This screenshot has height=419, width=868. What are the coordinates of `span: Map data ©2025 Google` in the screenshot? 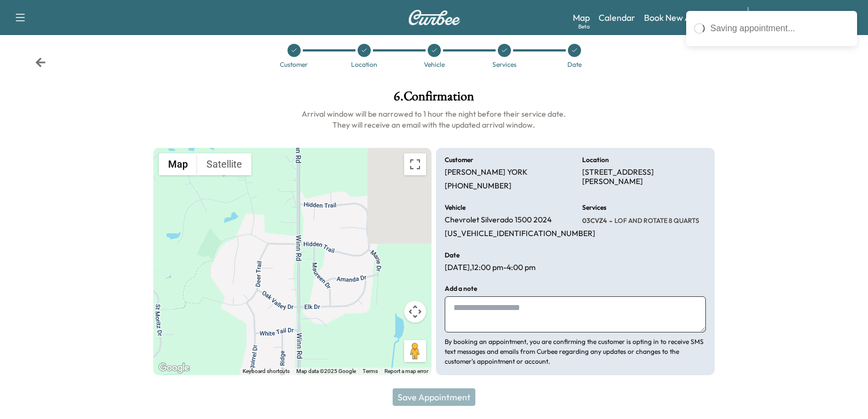 It's located at (326, 370).